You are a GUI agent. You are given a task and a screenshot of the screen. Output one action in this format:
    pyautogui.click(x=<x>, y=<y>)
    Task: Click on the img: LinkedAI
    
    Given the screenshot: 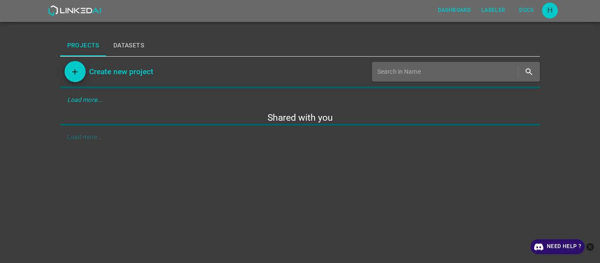 What is the action you would take?
    pyautogui.click(x=74, y=11)
    